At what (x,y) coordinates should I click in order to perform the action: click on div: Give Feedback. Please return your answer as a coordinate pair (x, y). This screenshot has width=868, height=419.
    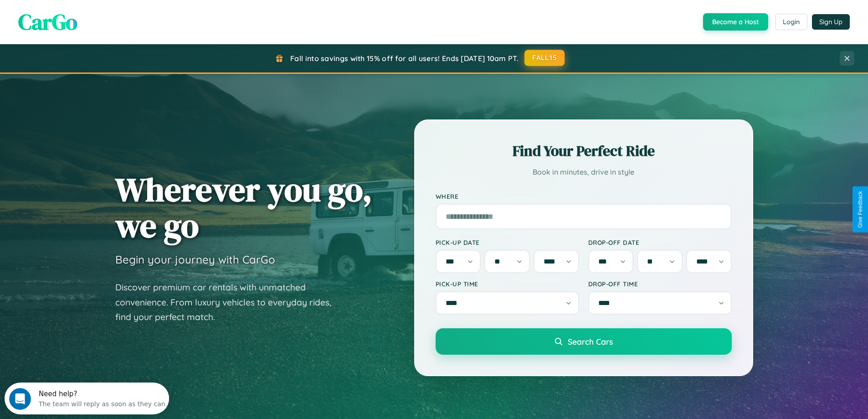
    Looking at the image, I should click on (861, 210).